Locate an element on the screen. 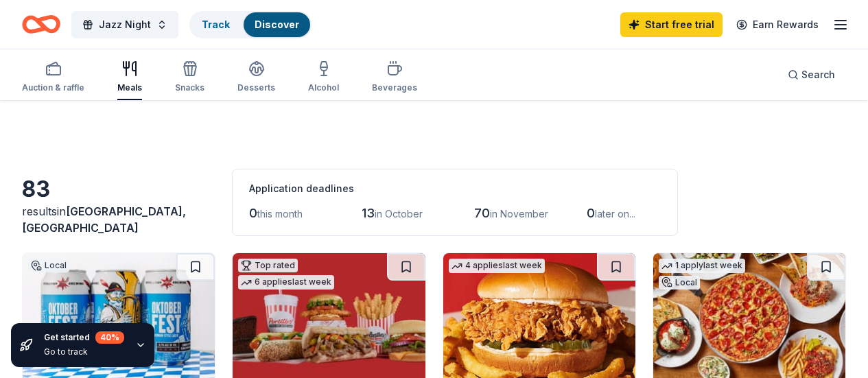 Image resolution: width=868 pixels, height=378 pixels. div: Alcohol is located at coordinates (323, 87).